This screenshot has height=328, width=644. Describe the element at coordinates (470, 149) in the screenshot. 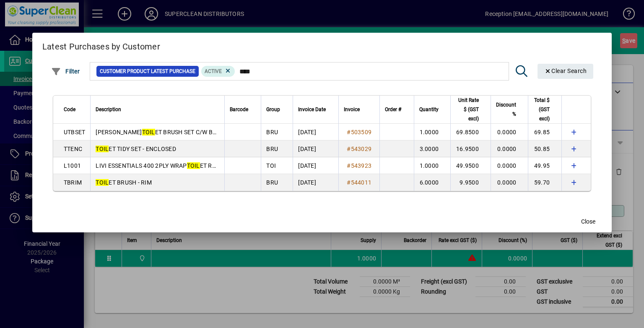

I see `td: 16.9500` at that location.